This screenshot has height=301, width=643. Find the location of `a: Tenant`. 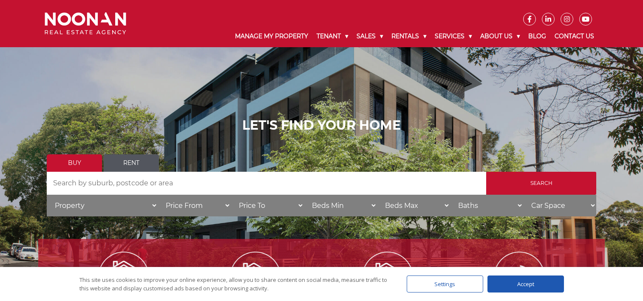

a: Tenant is located at coordinates (332, 36).